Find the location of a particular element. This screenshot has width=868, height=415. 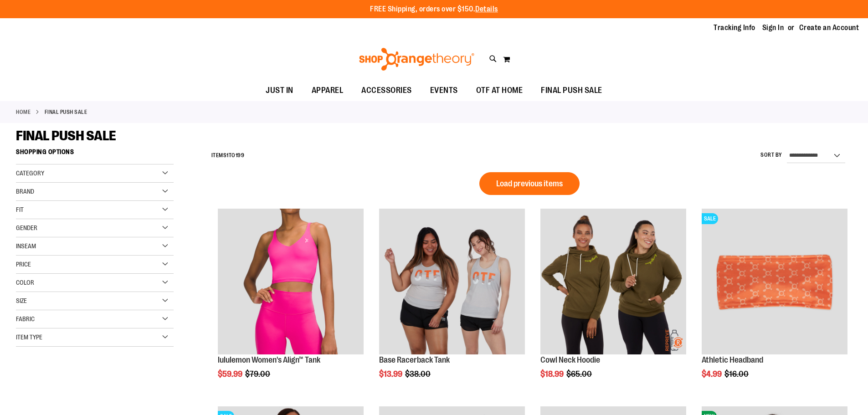

h2: Items to is located at coordinates (228, 156).